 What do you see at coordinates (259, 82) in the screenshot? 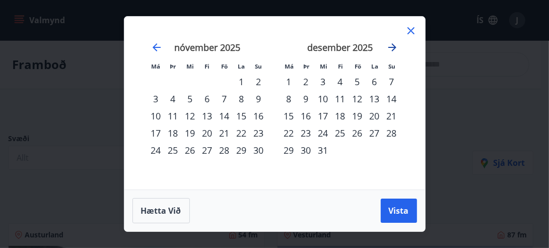
I see `td: Choose sunnudagur, 2. nóvember 2025 as your check-in date. It’s available.` at bounding box center [259, 82].